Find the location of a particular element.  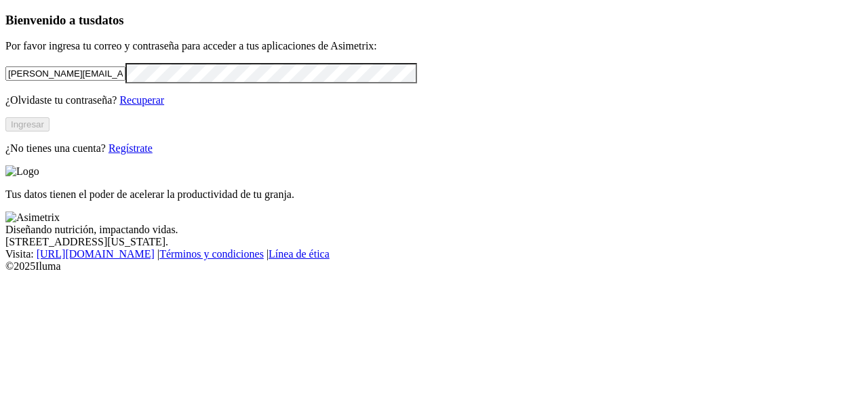

button: Ingresar is located at coordinates (27, 124).